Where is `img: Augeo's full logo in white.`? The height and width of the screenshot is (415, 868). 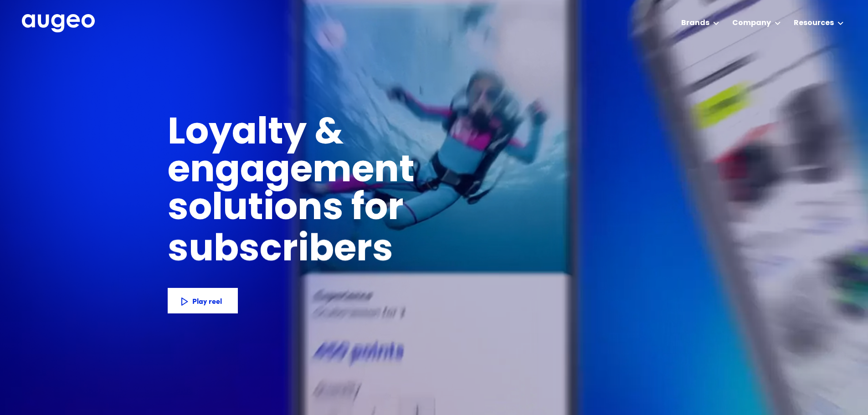 img: Augeo's full logo in white. is located at coordinates (58, 23).